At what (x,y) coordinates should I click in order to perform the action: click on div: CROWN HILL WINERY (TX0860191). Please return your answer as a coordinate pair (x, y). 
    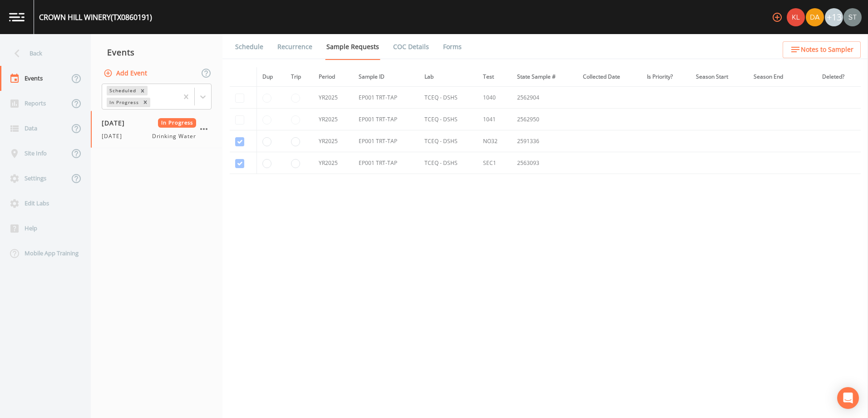
    Looking at the image, I should click on (95, 17).